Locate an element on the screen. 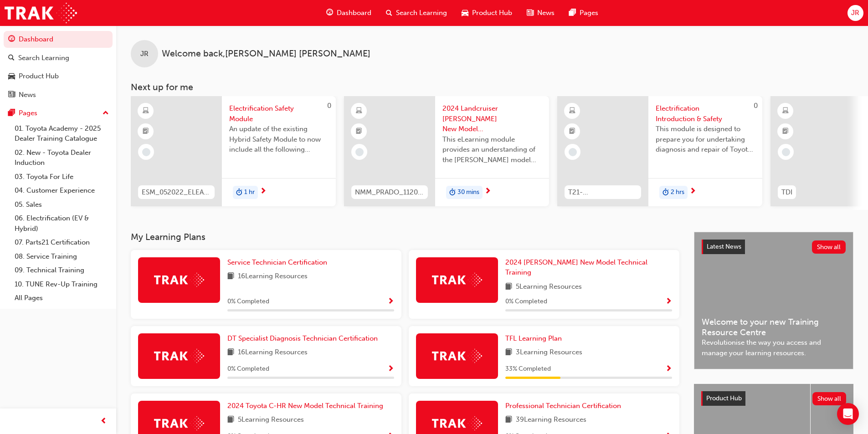  span: 39 Learning Resources is located at coordinates (551, 420).